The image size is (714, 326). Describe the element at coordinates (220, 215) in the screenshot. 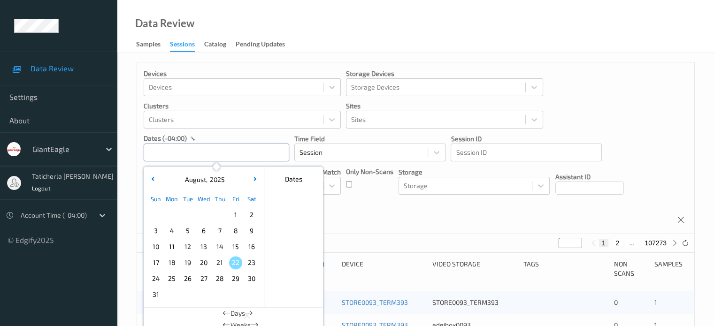

I see `div: Choose Thursday July 31 of 2025` at that location.